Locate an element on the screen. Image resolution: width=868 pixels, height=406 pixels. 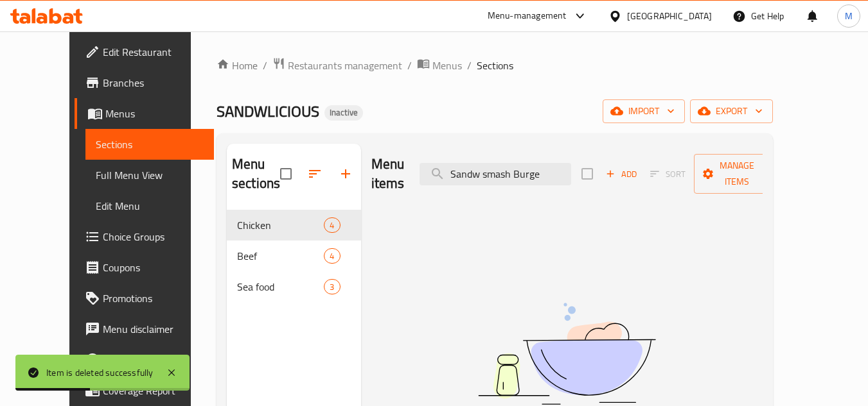
h2: Menu sections is located at coordinates (255, 174).